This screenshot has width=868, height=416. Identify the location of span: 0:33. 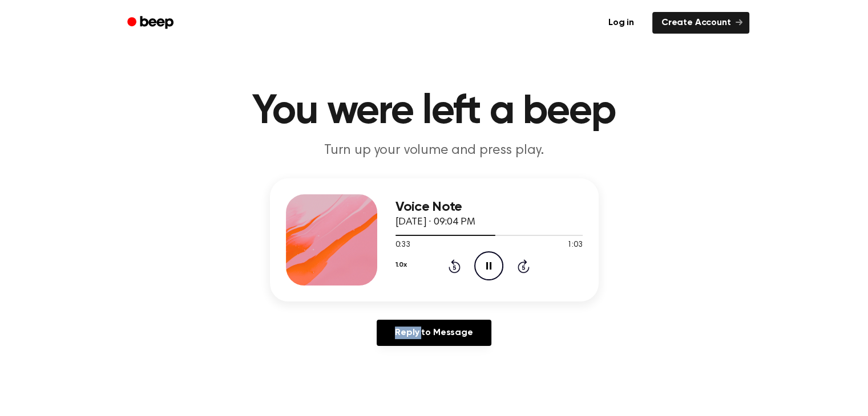
(403, 245).